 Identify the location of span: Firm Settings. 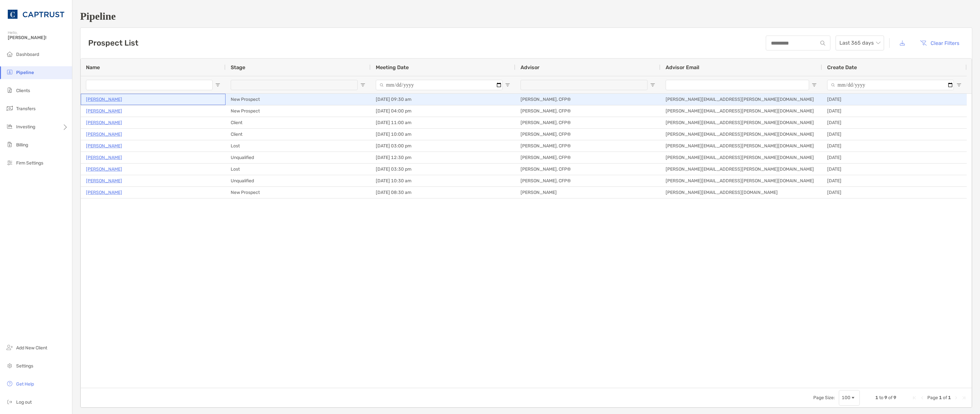
(30, 163).